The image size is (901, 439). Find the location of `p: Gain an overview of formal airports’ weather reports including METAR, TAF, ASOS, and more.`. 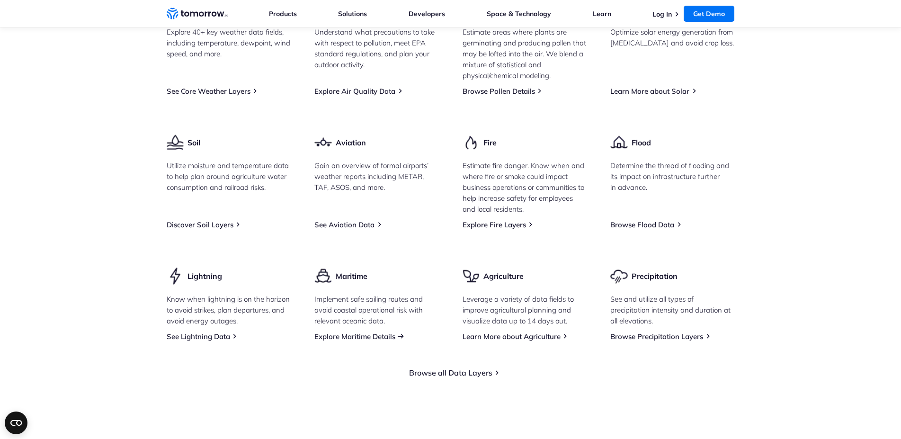

p: Gain an overview of formal airports’ weather reports including METAR, TAF, ASOS, and more. is located at coordinates (376, 176).